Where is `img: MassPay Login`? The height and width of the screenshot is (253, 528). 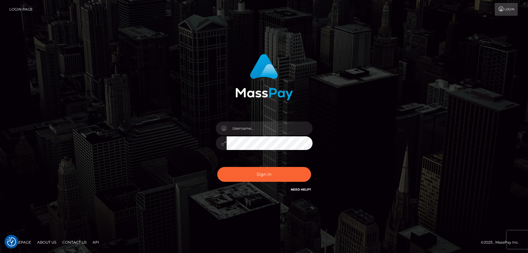
img: MassPay Login is located at coordinates (264, 77).